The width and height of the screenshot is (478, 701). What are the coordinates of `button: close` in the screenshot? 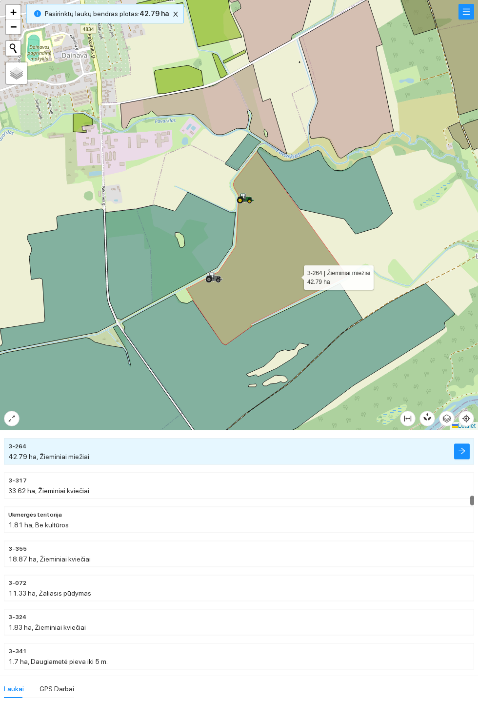 It's located at (176, 14).